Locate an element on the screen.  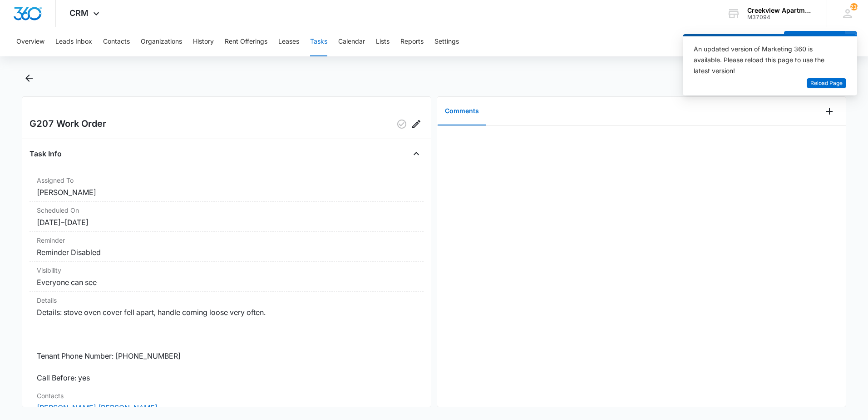
div: notifications count is located at coordinates (854, 7).